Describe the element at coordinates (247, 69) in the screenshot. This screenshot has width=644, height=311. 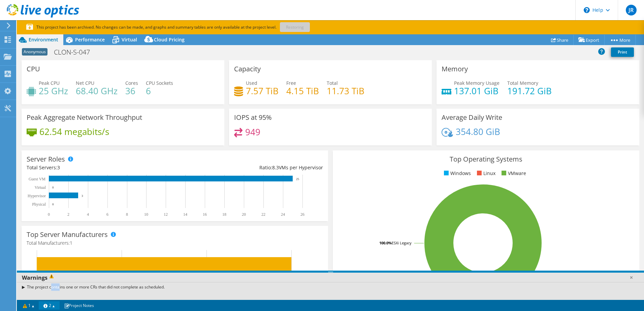
I see `h3: Capacity` at that location.